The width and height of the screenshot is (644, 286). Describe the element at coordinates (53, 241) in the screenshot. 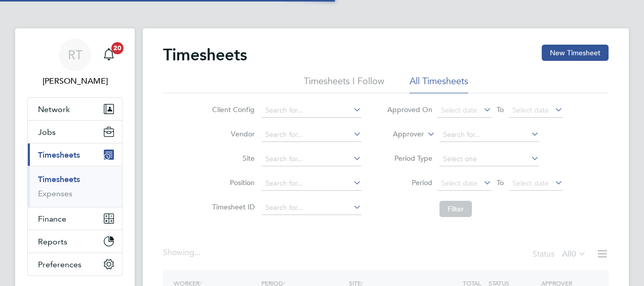

I see `span: Reports` at that location.